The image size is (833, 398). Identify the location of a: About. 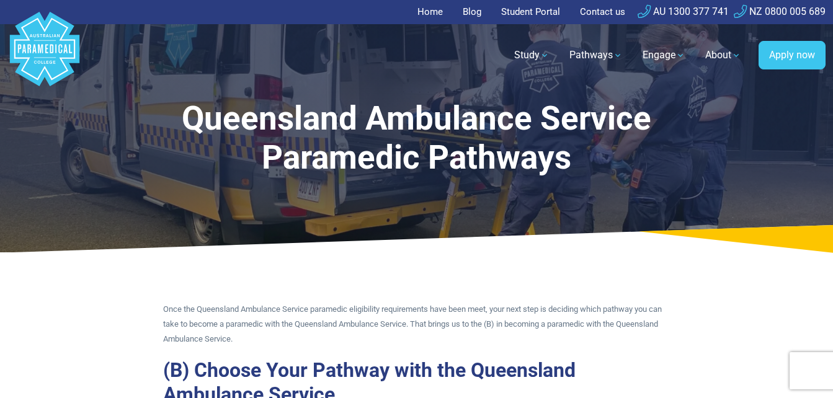
(723, 55).